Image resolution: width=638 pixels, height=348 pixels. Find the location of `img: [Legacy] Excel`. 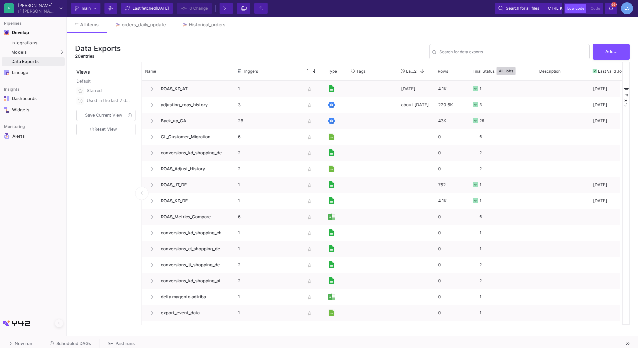

img: [Legacy] Excel is located at coordinates (331, 297).